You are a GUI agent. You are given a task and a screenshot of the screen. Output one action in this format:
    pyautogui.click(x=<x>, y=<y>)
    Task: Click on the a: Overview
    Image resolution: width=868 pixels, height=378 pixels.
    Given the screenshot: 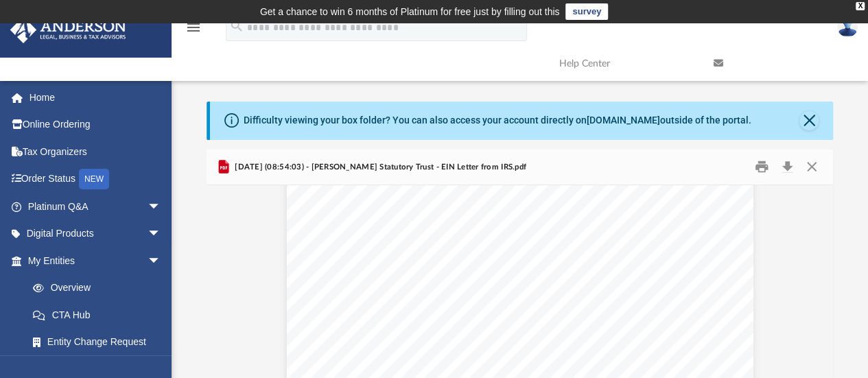 What is the action you would take?
    pyautogui.click(x=100, y=289)
    